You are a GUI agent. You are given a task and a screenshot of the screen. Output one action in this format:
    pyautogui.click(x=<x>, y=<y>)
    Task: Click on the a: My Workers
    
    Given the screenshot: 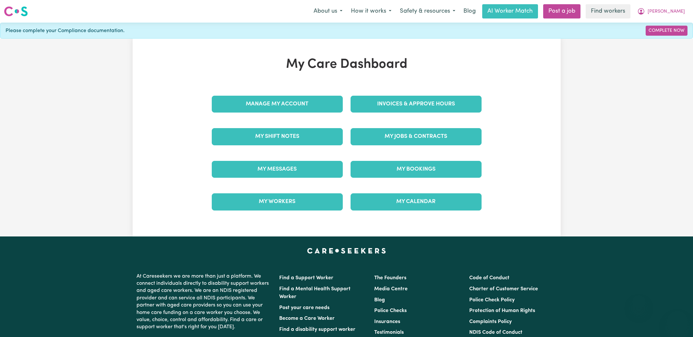 What is the action you would take?
    pyautogui.click(x=277, y=202)
    